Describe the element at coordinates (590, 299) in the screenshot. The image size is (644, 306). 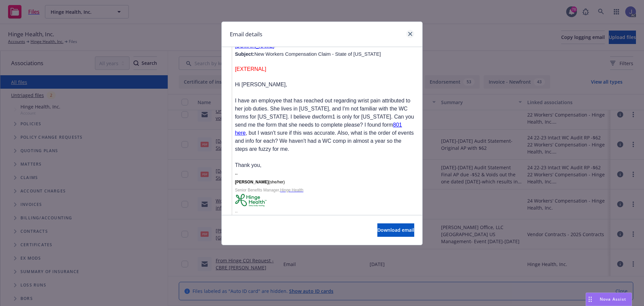
I see `div: Drag to move` at that location.